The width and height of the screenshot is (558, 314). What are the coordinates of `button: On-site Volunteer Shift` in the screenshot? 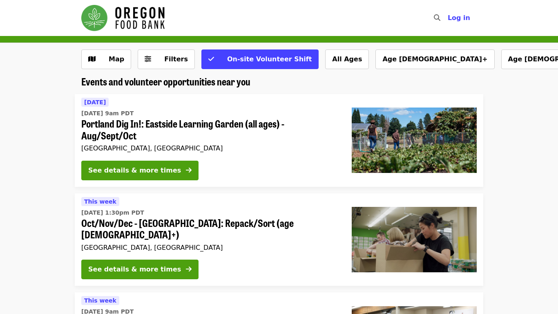 It's located at (260, 59).